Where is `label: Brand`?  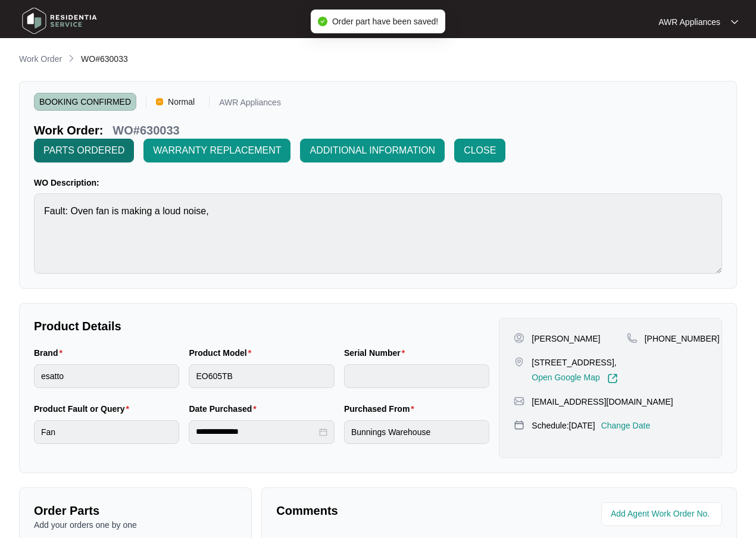 label: Brand is located at coordinates (50, 353).